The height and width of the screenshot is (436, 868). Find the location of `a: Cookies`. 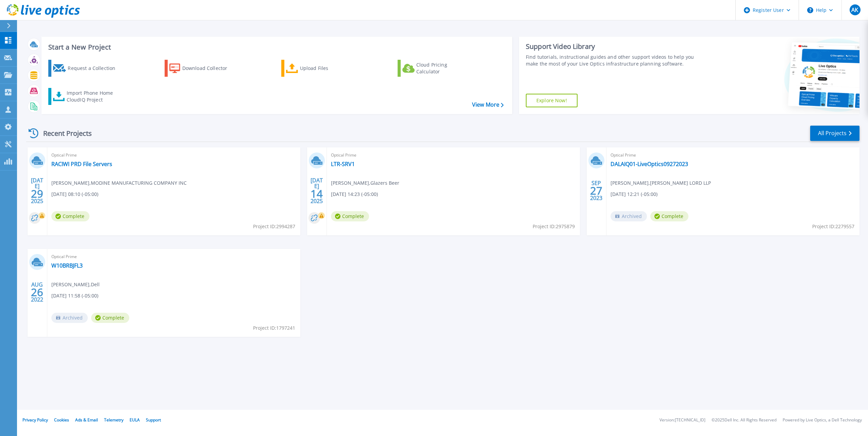

a: Cookies is located at coordinates (62, 420).